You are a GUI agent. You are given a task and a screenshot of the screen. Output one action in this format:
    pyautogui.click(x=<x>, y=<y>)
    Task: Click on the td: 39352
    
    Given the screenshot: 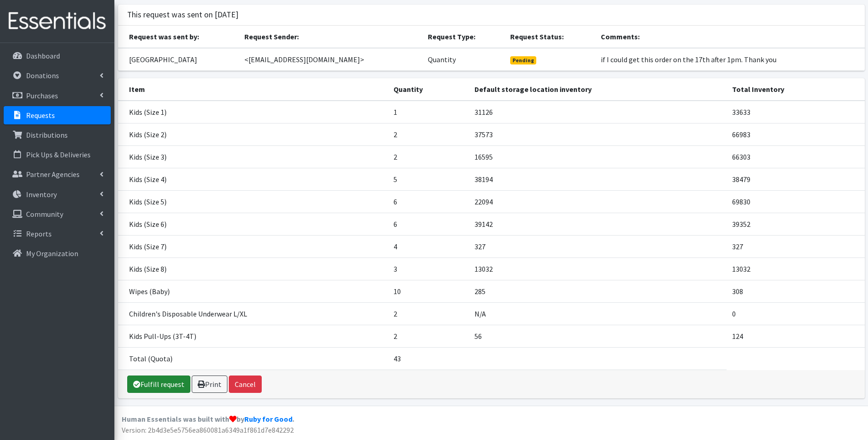 What is the action you would take?
    pyautogui.click(x=796, y=224)
    